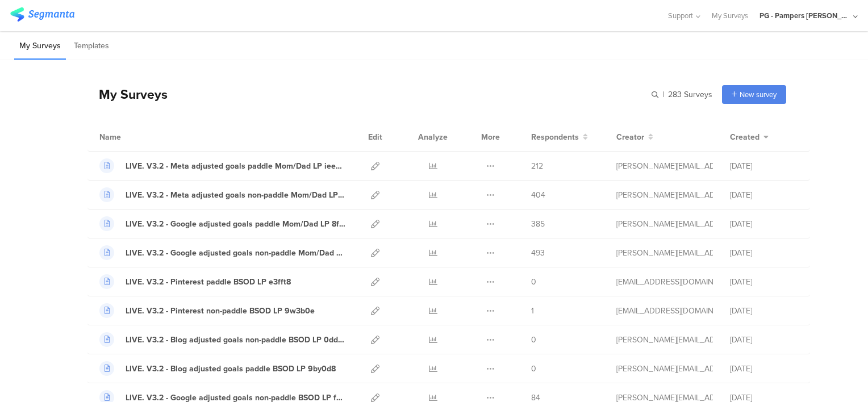 The height and width of the screenshot is (402, 868). What do you see at coordinates (538, 195) in the screenshot?
I see `span: 404` at bounding box center [538, 195].